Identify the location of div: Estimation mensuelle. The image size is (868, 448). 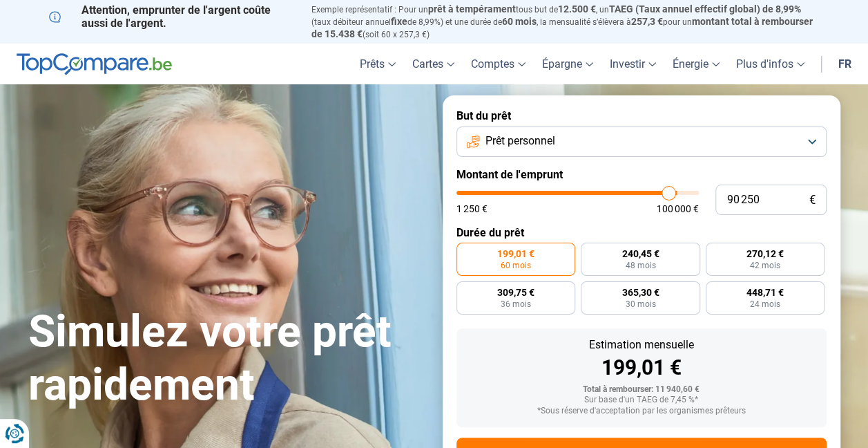
(641, 345).